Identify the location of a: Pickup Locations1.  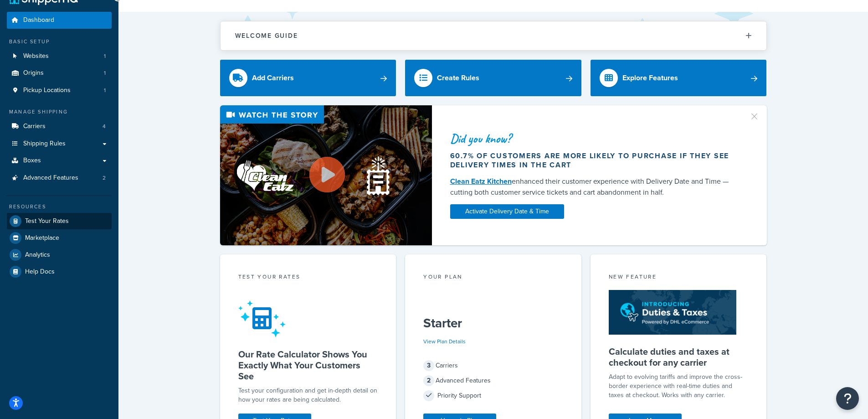
(59, 90).